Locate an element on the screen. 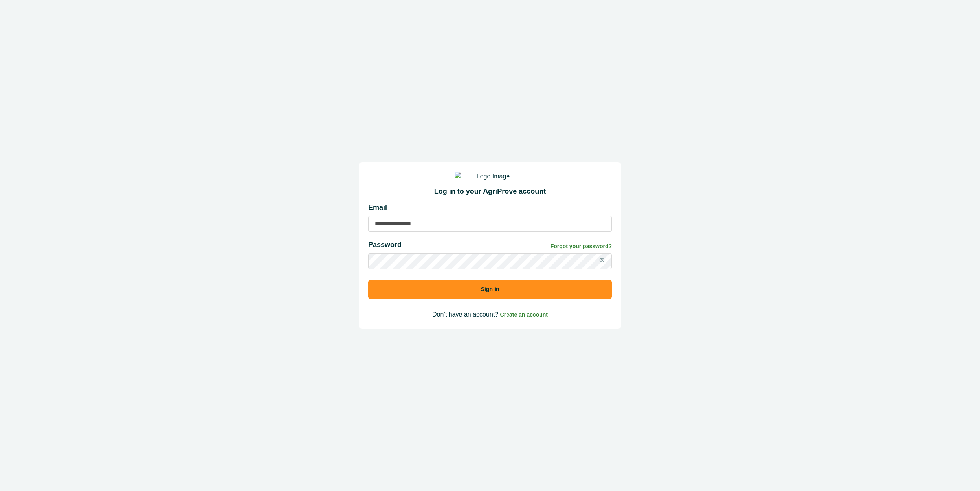  p: Don’t have an account? is located at coordinates (490, 315).